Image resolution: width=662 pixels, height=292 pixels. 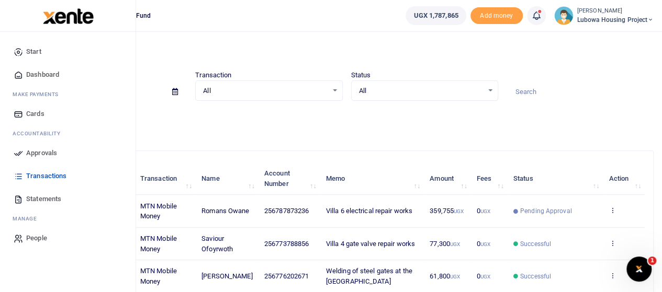 I want to click on span: People, so click(x=37, y=238).